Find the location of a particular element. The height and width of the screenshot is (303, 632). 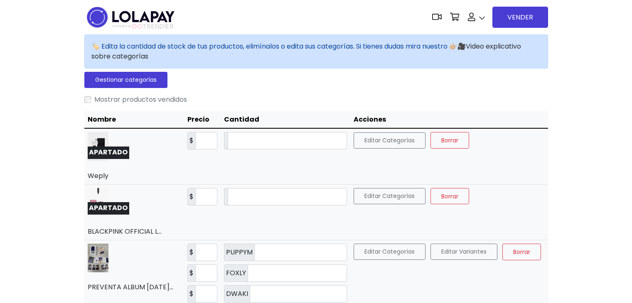

label: PUPPYM is located at coordinates (239, 253).